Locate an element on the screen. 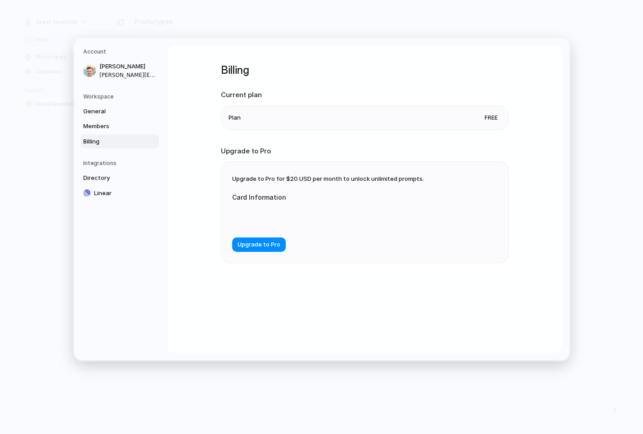 The height and width of the screenshot is (434, 643). h5: Integrations is located at coordinates (121, 163).